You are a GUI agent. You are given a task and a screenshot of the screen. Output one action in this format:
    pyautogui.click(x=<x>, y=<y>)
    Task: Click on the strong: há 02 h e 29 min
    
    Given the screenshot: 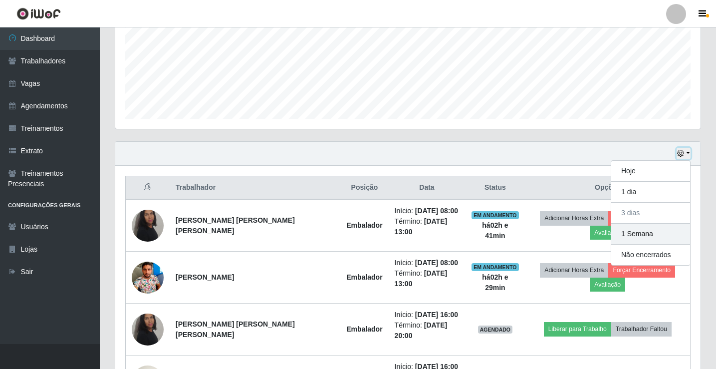 What is the action you would take?
    pyautogui.click(x=495, y=282)
    